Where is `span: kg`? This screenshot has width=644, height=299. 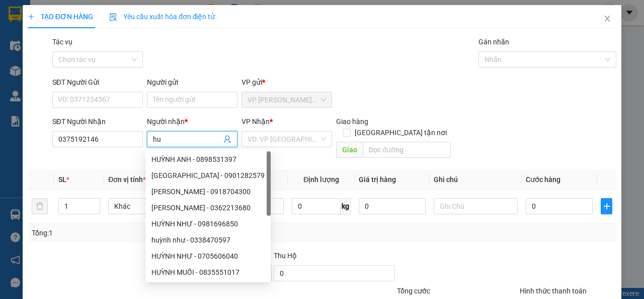
span: kg is located at coordinates (345, 206).